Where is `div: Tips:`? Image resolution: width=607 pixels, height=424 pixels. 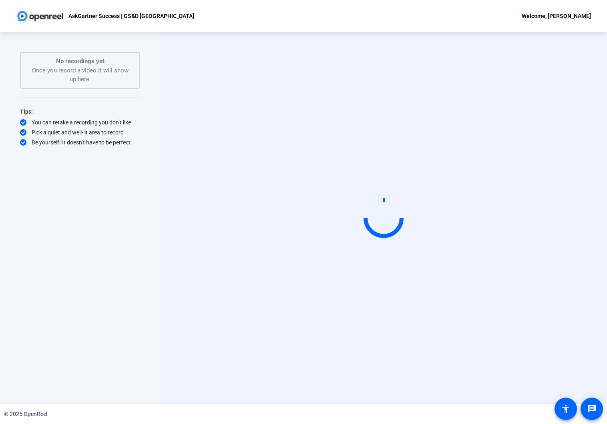
div: Tips: is located at coordinates (80, 112).